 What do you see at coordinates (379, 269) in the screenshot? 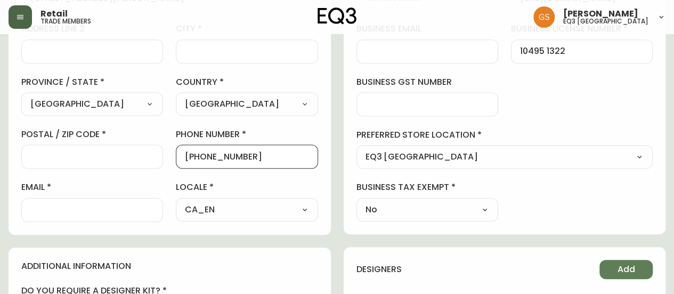
I see `h4: designers` at bounding box center [379, 269].